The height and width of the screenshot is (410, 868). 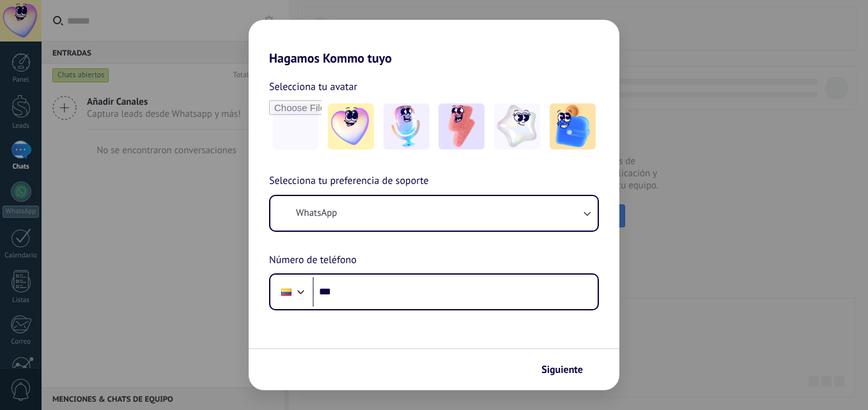 I want to click on button: Siguiente, so click(x=568, y=370).